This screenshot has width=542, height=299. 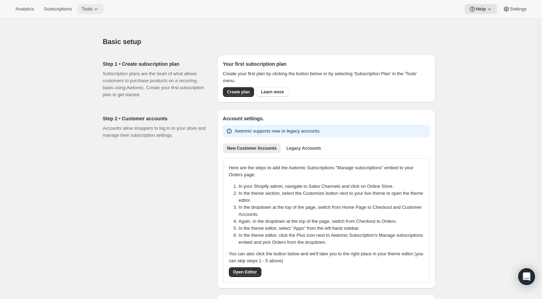 What do you see at coordinates (87, 9) in the screenshot?
I see `span: Tools` at bounding box center [87, 9].